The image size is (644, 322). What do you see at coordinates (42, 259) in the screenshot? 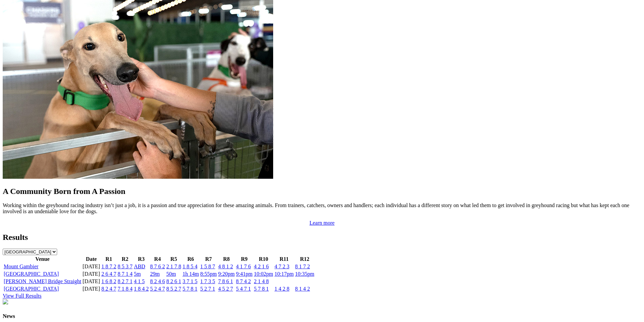
I see `th: Venue` at bounding box center [42, 259].